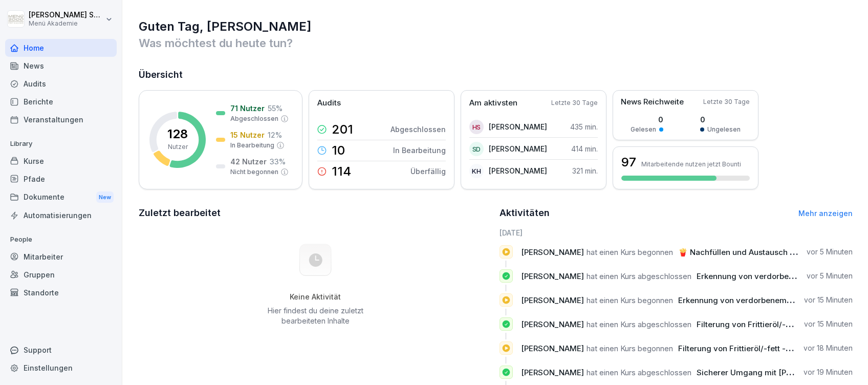  What do you see at coordinates (771, 348) in the screenshot?
I see `span: Filterung von Frittieröl/-fett - STANDARD ohne Vito` at bounding box center [771, 348].